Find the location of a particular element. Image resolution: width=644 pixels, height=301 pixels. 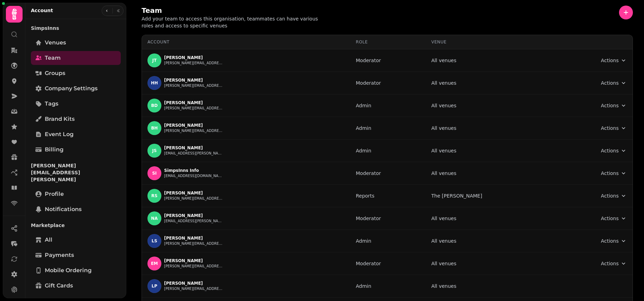

span: BD is located at coordinates (154, 106).